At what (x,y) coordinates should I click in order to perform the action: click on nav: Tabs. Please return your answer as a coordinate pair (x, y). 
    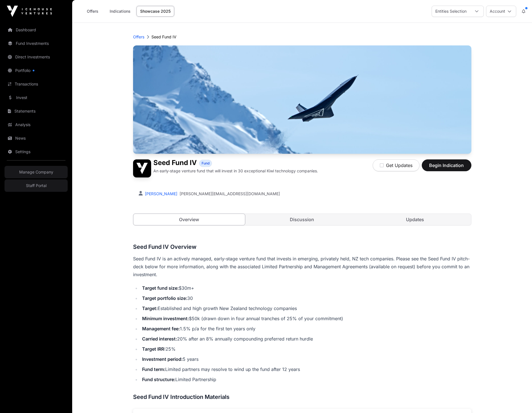
    Looking at the image, I should click on (302, 219).